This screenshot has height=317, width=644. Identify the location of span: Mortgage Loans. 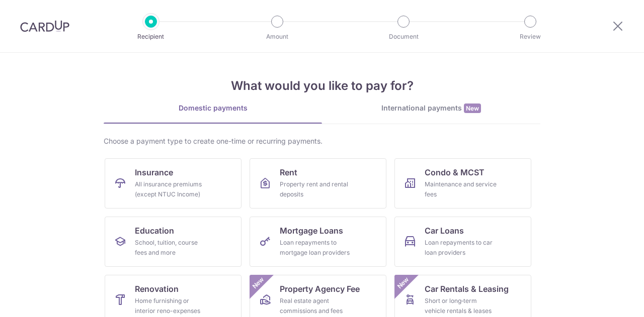
(311, 231).